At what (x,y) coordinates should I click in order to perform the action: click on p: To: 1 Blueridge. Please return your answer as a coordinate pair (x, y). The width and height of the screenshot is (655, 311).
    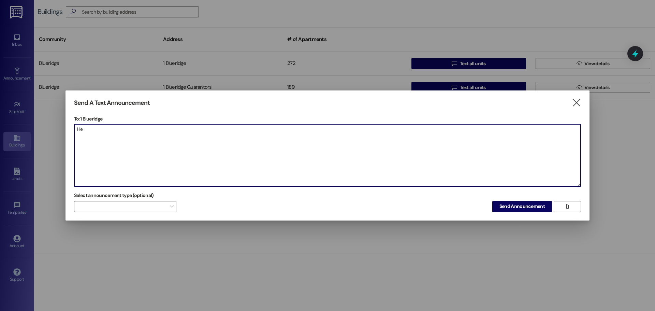
    Looking at the image, I should click on (327, 119).